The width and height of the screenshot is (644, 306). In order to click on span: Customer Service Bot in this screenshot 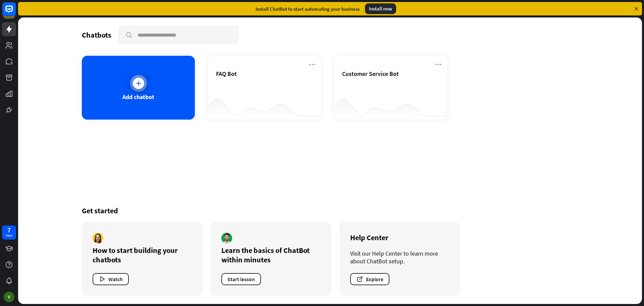, I will do `click(370, 74)`.